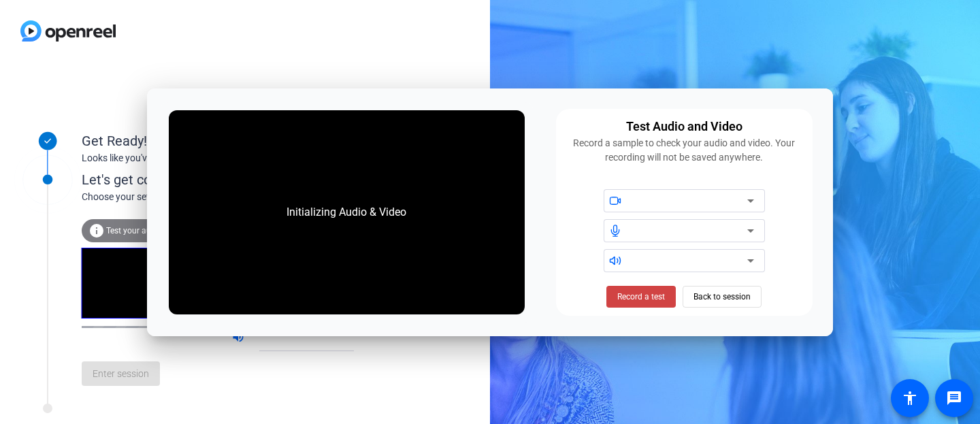 The width and height of the screenshot is (980, 424). Describe the element at coordinates (722, 296) in the screenshot. I see `button: Back to session` at that location.